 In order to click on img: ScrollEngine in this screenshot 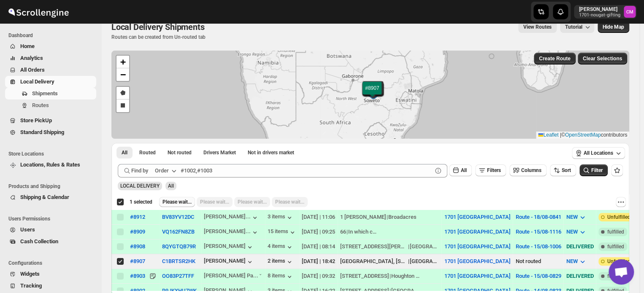, I will do `click(39, 12)`.